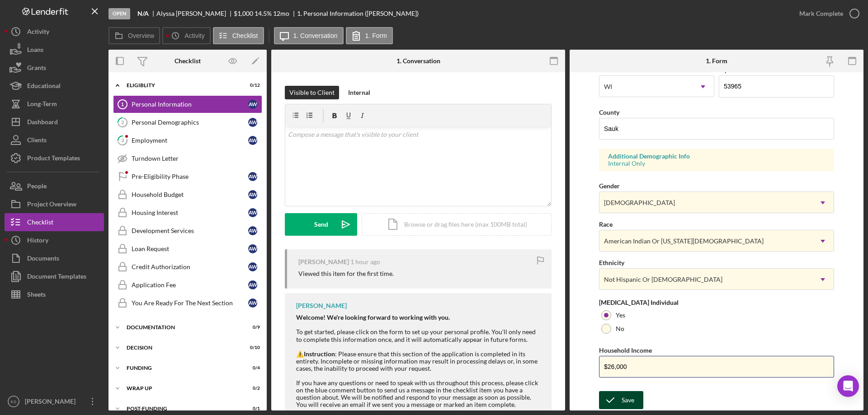 The width and height of the screenshot is (868, 415). What do you see at coordinates (190, 195) in the screenshot?
I see `div: Household Budget` at bounding box center [190, 195].